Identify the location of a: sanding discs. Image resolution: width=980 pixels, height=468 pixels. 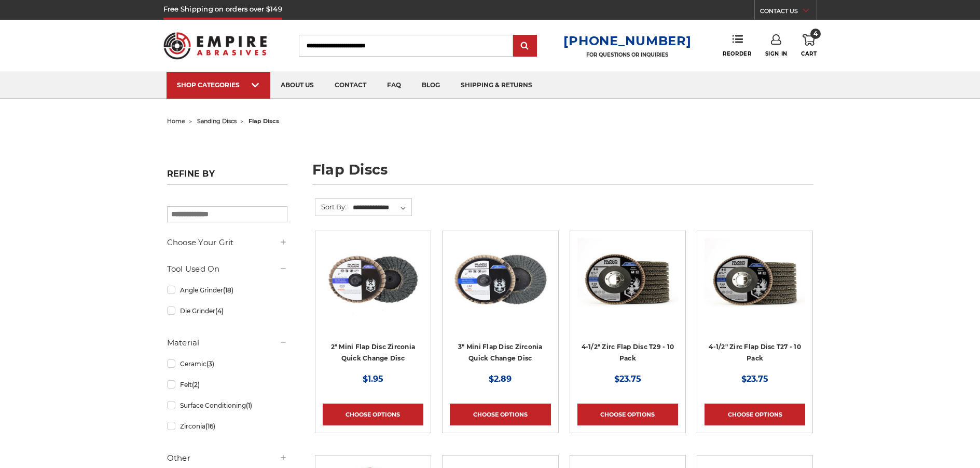
(217, 121).